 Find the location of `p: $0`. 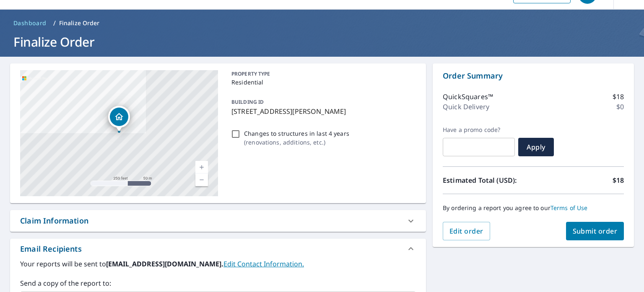

p: $0 is located at coordinates (621, 107).